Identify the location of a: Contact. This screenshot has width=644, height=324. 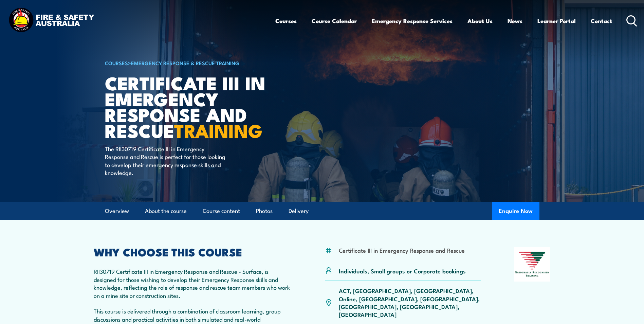
(602, 20).